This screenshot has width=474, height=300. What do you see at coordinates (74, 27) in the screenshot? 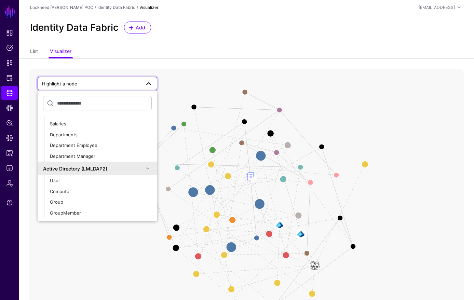
I see `h2: Identity Data Fabric` at bounding box center [74, 27].